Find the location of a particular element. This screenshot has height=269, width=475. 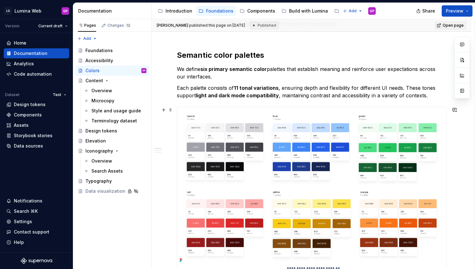

span: Share is located at coordinates (429, 11).